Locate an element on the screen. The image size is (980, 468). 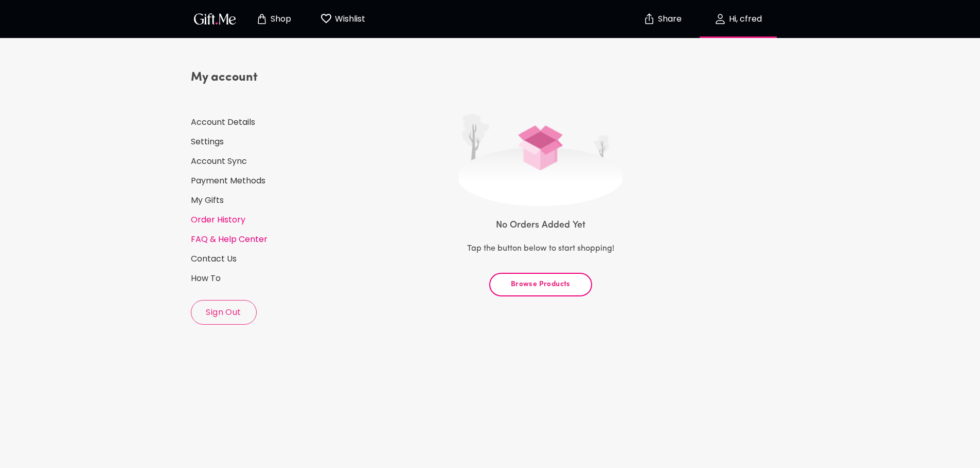
button: Wishlist page is located at coordinates (343, 19).